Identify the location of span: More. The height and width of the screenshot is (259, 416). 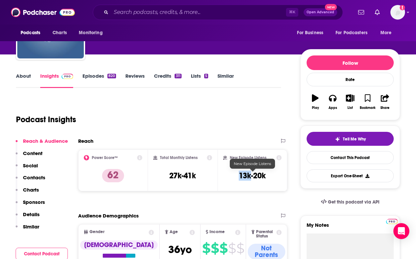
(386, 33).